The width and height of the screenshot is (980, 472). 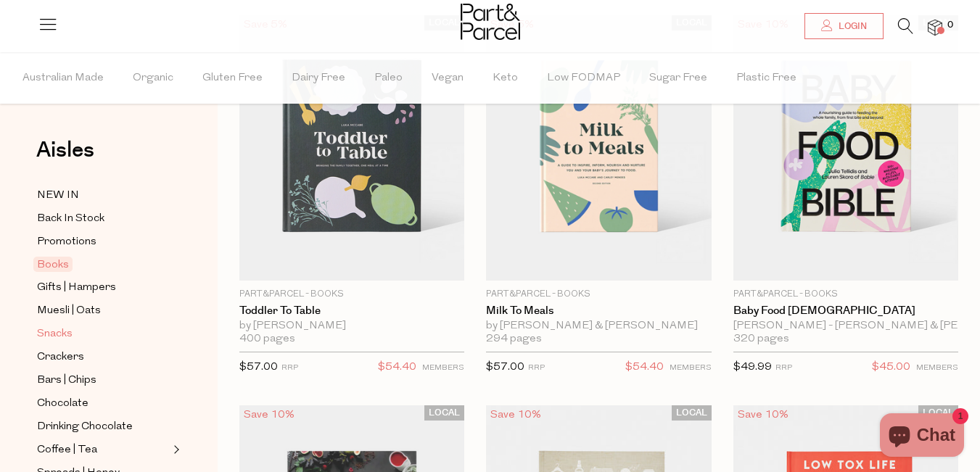 What do you see at coordinates (891, 368) in the screenshot?
I see `span: $45.00` at bounding box center [891, 368].